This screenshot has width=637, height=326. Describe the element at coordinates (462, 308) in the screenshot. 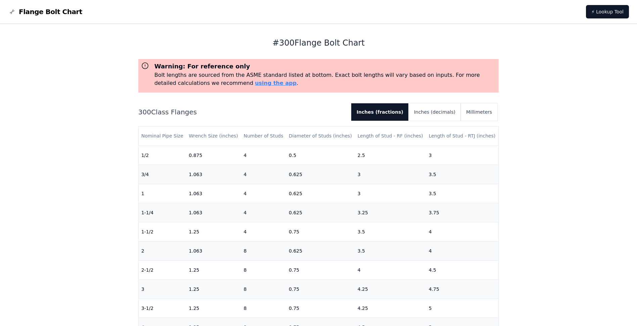

I see `td: 5` at that location.